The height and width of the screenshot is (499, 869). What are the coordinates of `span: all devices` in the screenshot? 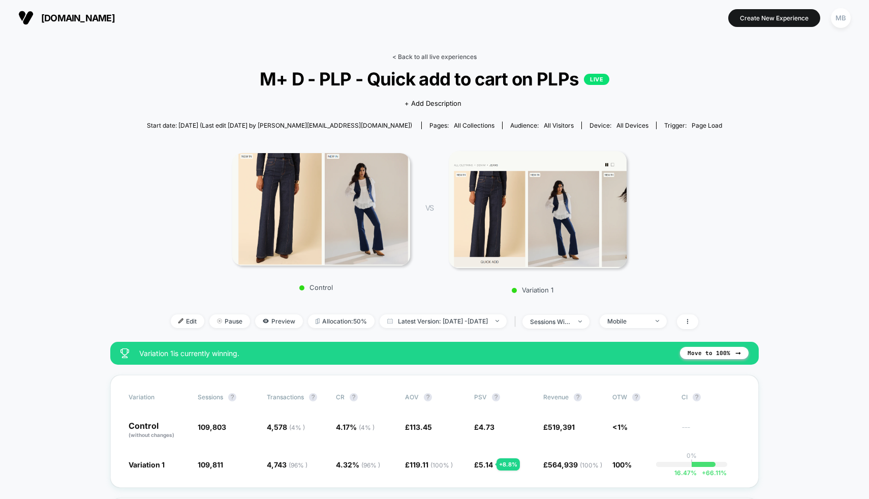 It's located at (632, 125).